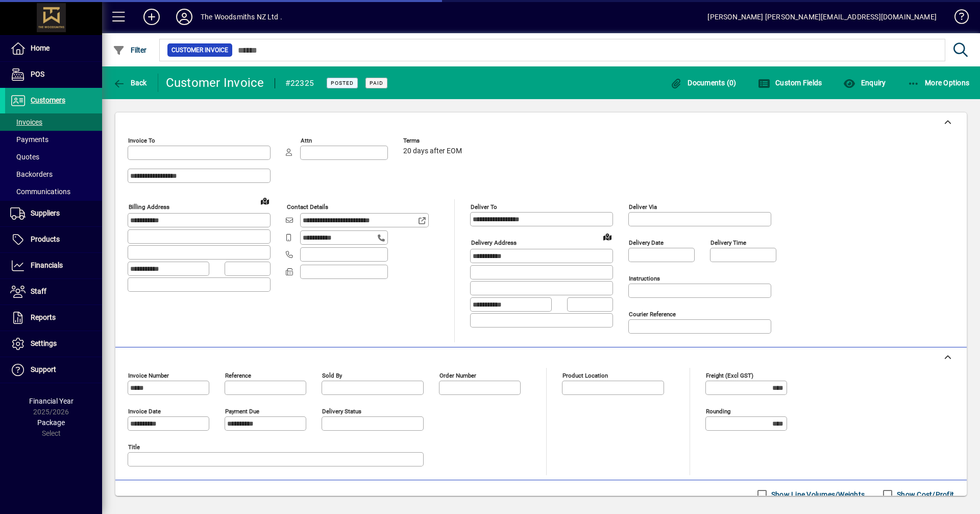 The image size is (980, 514). What do you see at coordinates (29, 139) in the screenshot?
I see `span: Payments` at bounding box center [29, 139].